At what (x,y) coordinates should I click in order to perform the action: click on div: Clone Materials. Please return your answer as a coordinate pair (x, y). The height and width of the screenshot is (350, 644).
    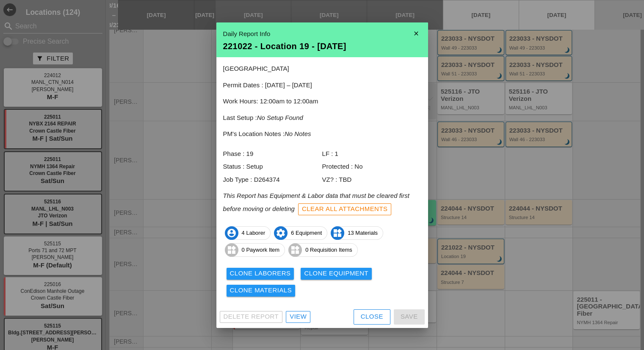
    Looking at the image, I should click on (261, 290).